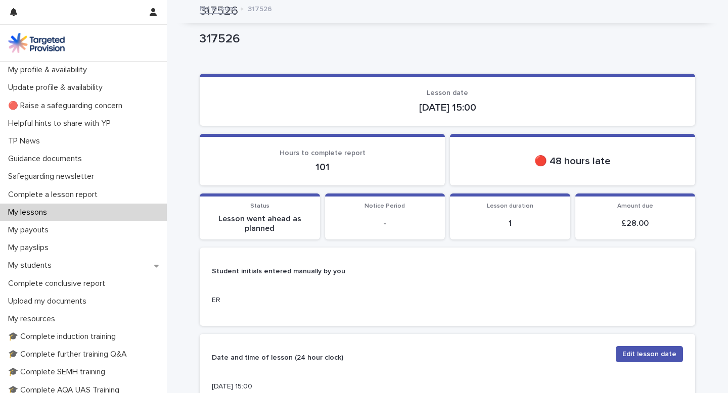 This screenshot has width=728, height=393. What do you see at coordinates (32, 265) in the screenshot?
I see `p: My students` at bounding box center [32, 265].